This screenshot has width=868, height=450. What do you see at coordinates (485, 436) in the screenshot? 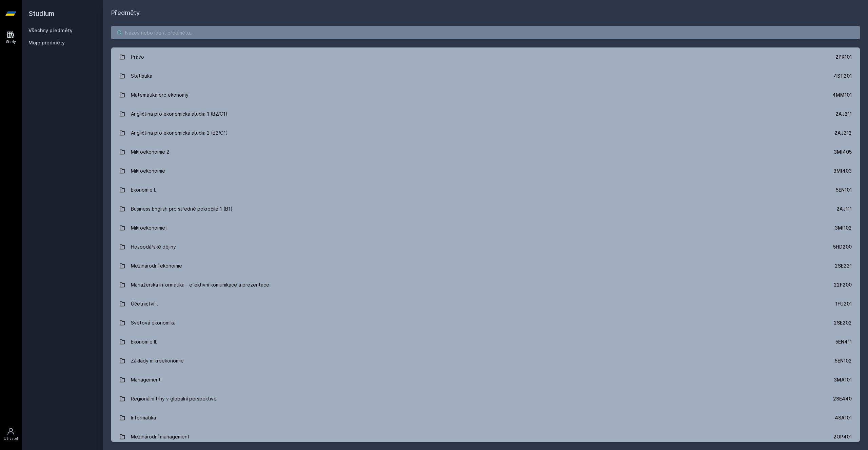
I see `a: Mezinárodní management 2OP401` at bounding box center [485, 436].